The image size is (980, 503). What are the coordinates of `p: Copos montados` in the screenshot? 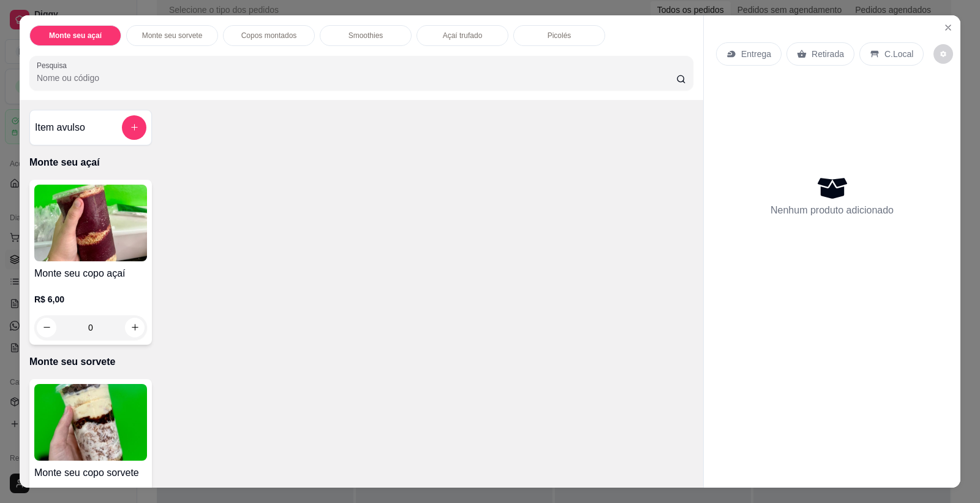 It's located at (269, 36).